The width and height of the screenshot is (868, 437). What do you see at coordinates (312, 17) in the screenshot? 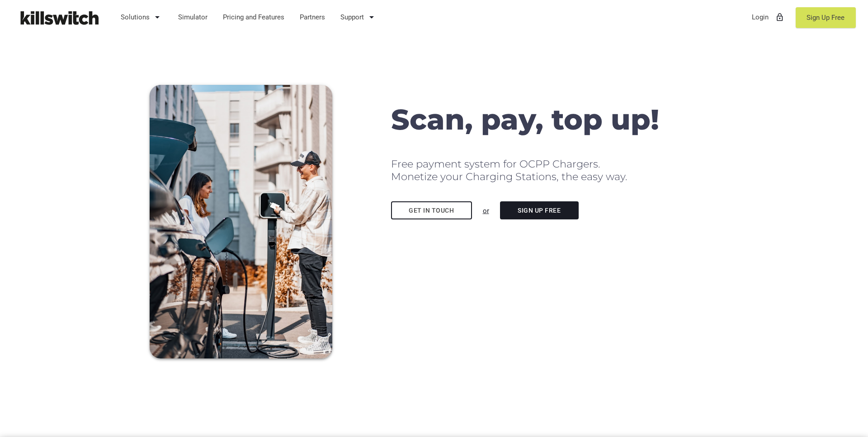
I see `a: Partners` at bounding box center [312, 17].